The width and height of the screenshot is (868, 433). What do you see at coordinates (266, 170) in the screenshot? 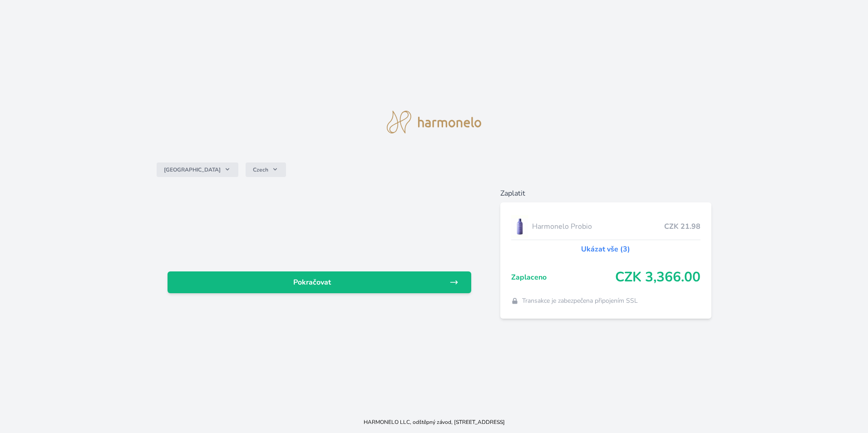
I see `button: Czech` at bounding box center [266, 170].